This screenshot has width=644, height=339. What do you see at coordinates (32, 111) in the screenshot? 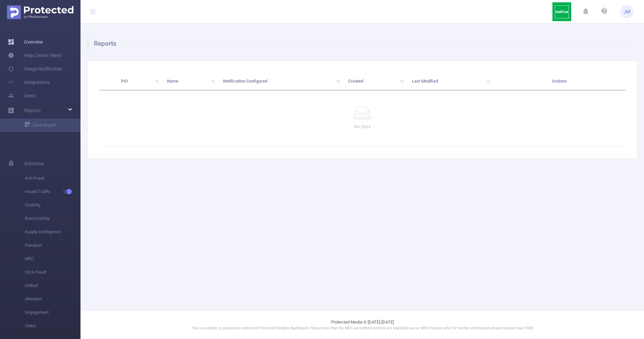
I see `span: Reports` at bounding box center [32, 111].